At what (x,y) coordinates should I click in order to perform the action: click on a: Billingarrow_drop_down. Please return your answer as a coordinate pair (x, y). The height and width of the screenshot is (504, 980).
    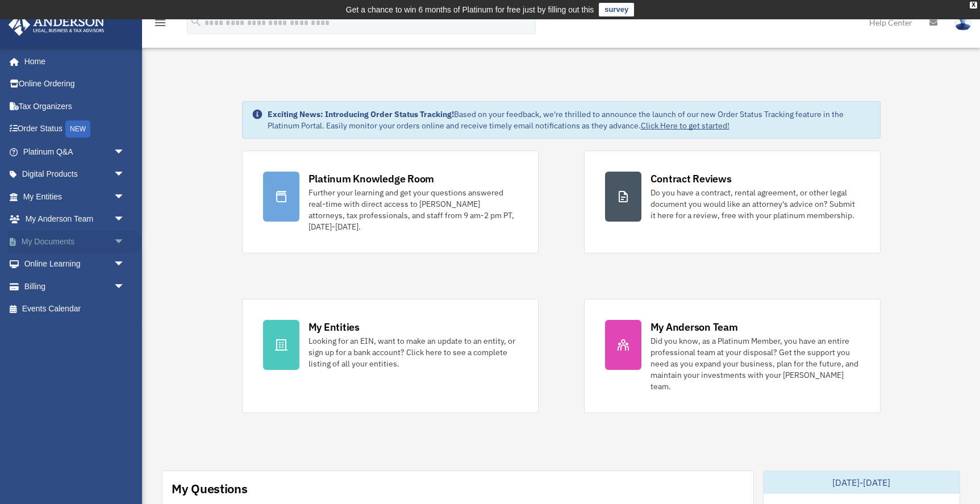
    Looking at the image, I should click on (75, 287).